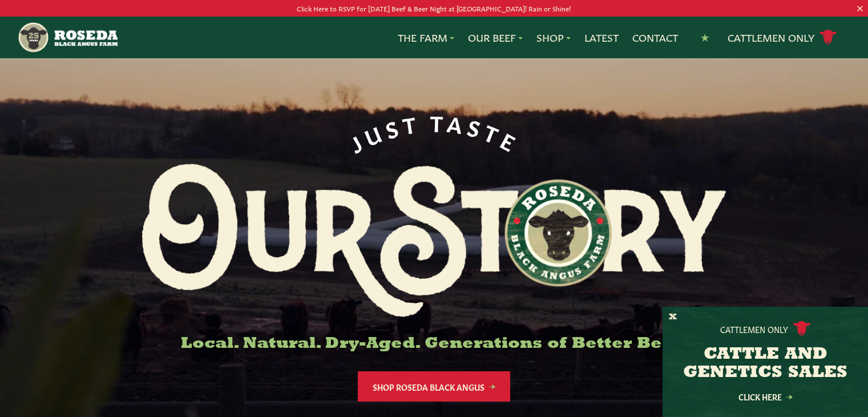 The image size is (868, 417). I want to click on h6: Local. Natural. Dry-Aged. Generations of Better Beef., so click(434, 344).